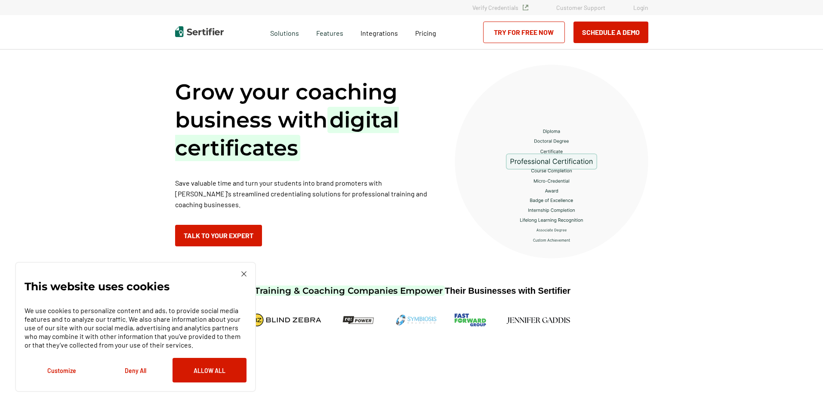 The width and height of the screenshot is (823, 407). I want to click on button: Schedule a Demo, so click(611, 32).